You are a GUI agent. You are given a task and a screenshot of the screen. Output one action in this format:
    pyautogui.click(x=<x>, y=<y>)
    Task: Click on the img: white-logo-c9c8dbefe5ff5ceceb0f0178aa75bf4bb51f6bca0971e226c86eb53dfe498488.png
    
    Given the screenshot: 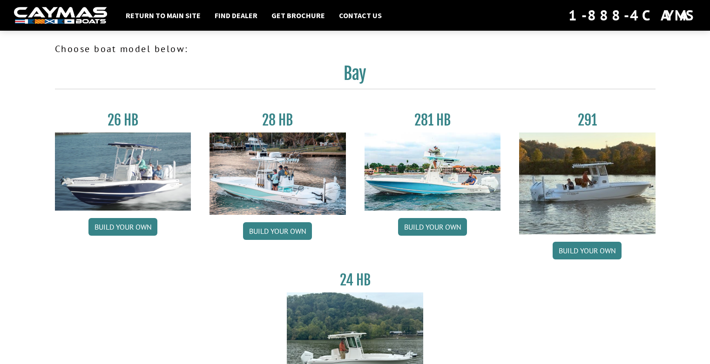 What is the action you would take?
    pyautogui.click(x=61, y=15)
    